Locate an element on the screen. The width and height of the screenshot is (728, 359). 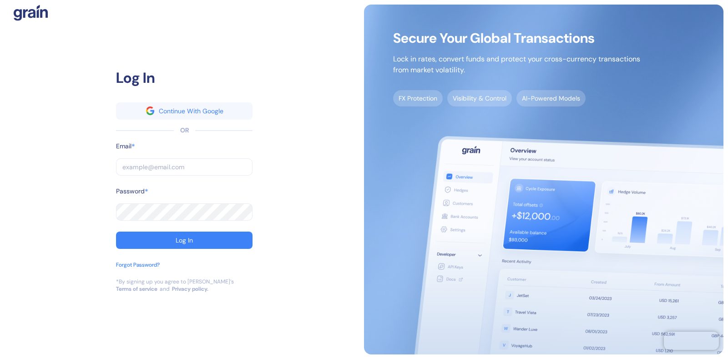
p: Lock in rates, convert funds and protect your cross-currency transactions from market volatility. is located at coordinates (517, 65).